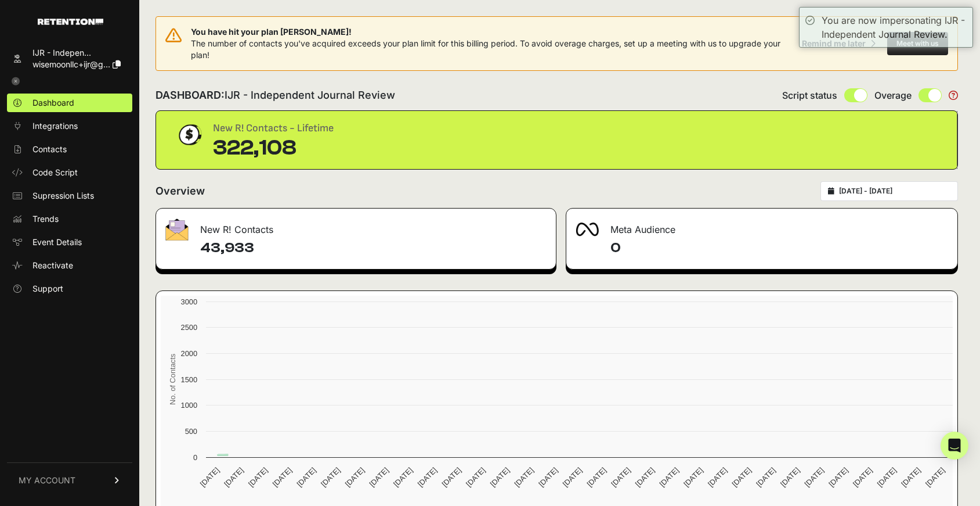  Describe the element at coordinates (45, 219) in the screenshot. I see `span: Trends` at that location.